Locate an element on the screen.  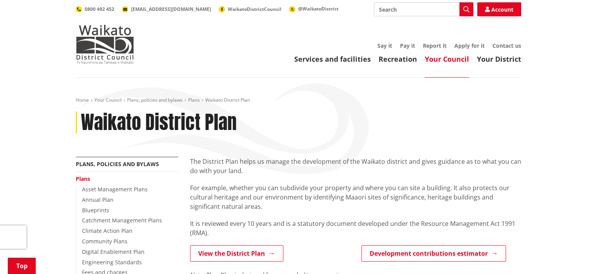
a: Say it is located at coordinates (385, 45).